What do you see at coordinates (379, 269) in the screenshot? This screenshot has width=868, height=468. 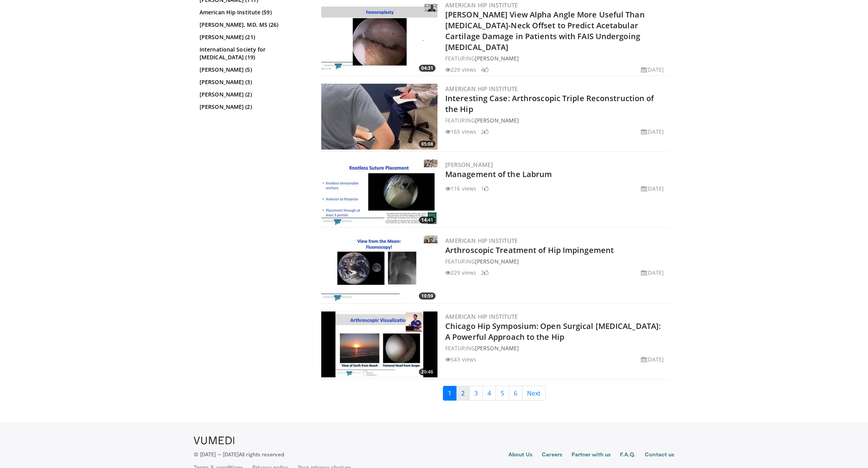 I see `img: 3ccb528f-7c00-409a-ae51-f2d0f83465ef.300x170_q85_crop-smart_upscale.jpg` at bounding box center [379, 269].